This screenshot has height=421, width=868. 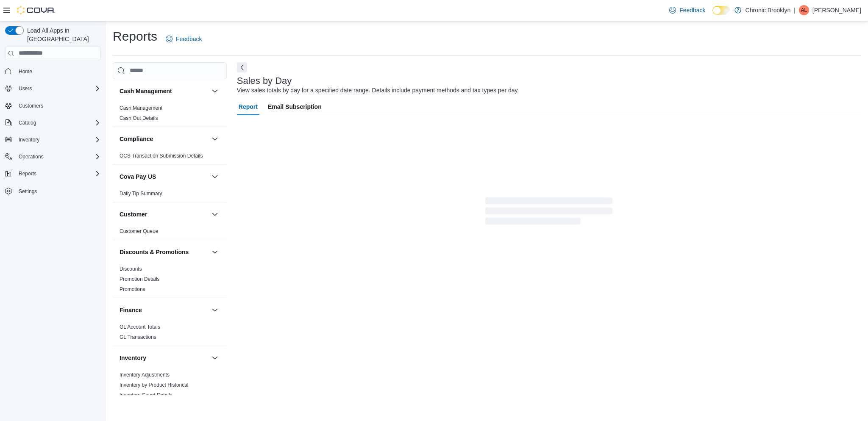 What do you see at coordinates (145, 375) in the screenshot?
I see `a: Inventory Adjustments` at bounding box center [145, 375].